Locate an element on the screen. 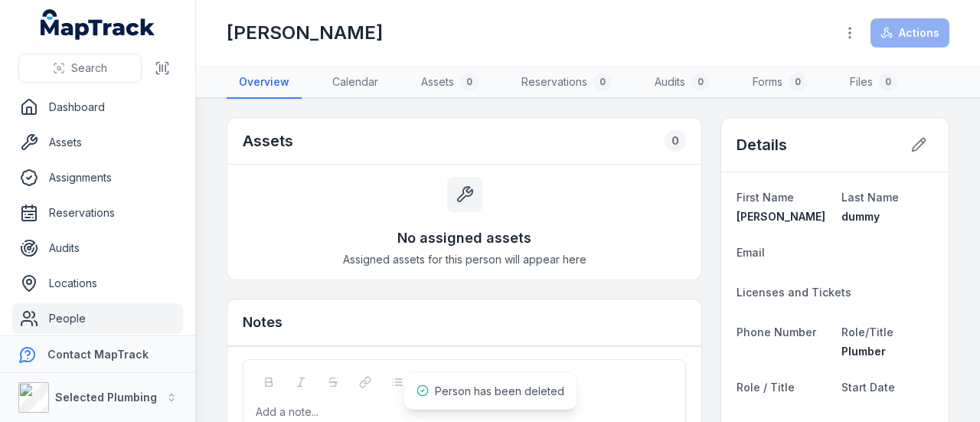 The width and height of the screenshot is (980, 422). a: Assignments is located at coordinates (97, 178).